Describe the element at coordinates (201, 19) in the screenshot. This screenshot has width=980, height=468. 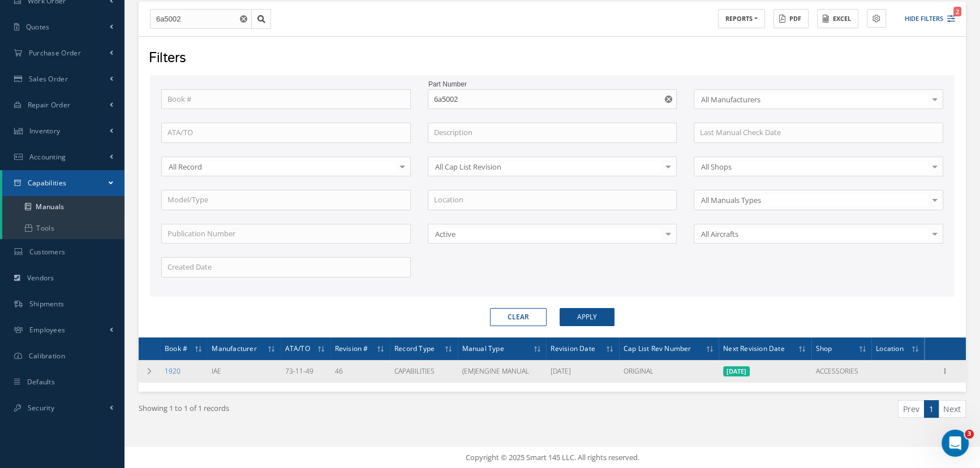
I see `input: Search by PN` at that location.